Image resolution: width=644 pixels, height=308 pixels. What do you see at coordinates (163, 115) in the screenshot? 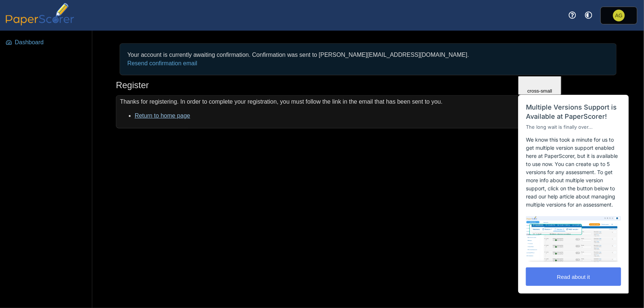
I see `a: Return to home page` at bounding box center [163, 115].